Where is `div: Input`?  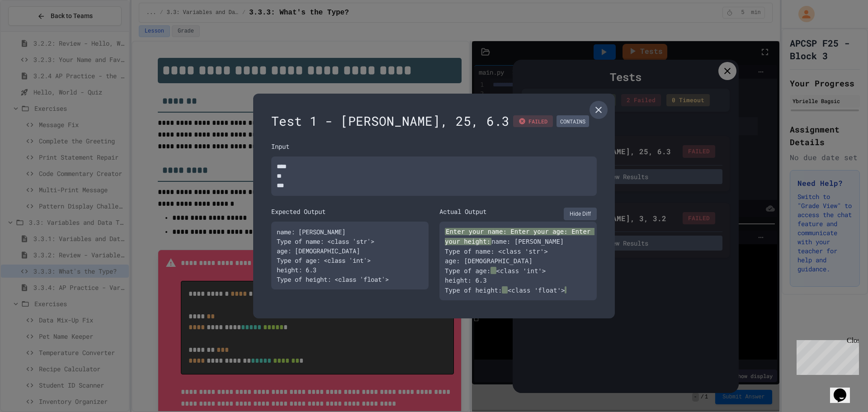
div: Input is located at coordinates (434, 146).